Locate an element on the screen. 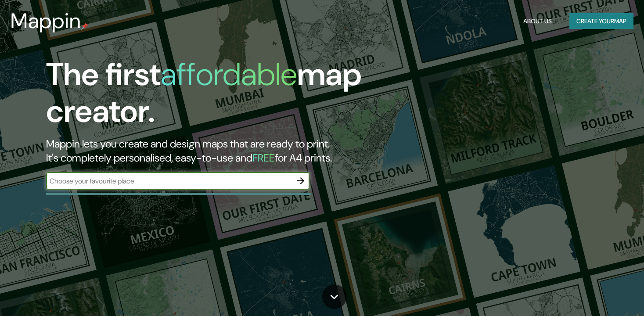 This screenshot has width=644, height=316. h1: affordable is located at coordinates (229, 74).